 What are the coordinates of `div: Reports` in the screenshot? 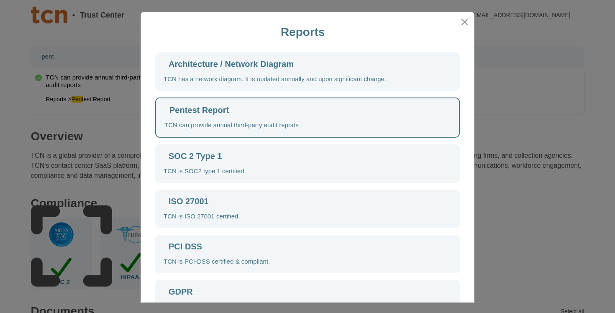 It's located at (303, 32).